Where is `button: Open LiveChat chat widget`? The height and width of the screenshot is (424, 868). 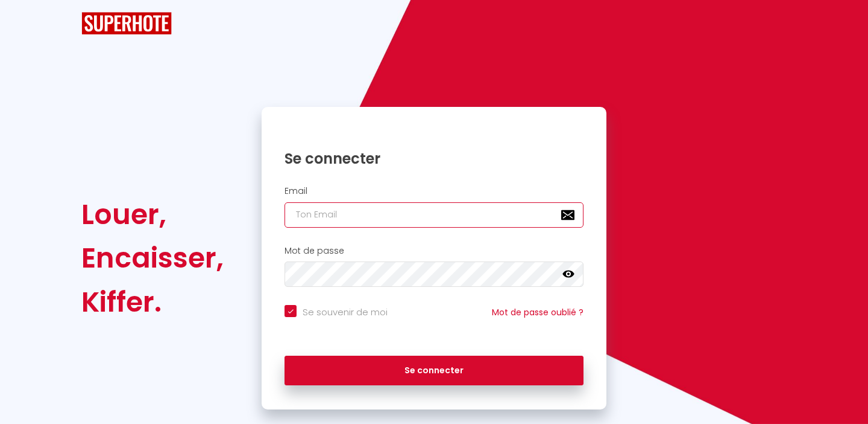
button: Open LiveChat chat widget is located at coordinates (27, 23).